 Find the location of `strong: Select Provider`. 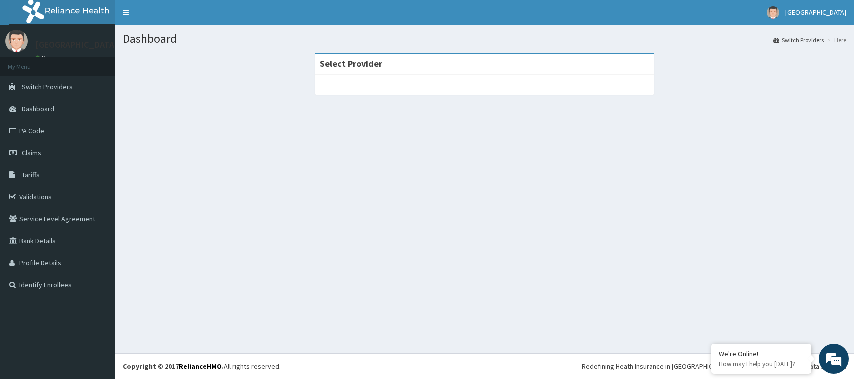

strong: Select Provider is located at coordinates (351, 64).